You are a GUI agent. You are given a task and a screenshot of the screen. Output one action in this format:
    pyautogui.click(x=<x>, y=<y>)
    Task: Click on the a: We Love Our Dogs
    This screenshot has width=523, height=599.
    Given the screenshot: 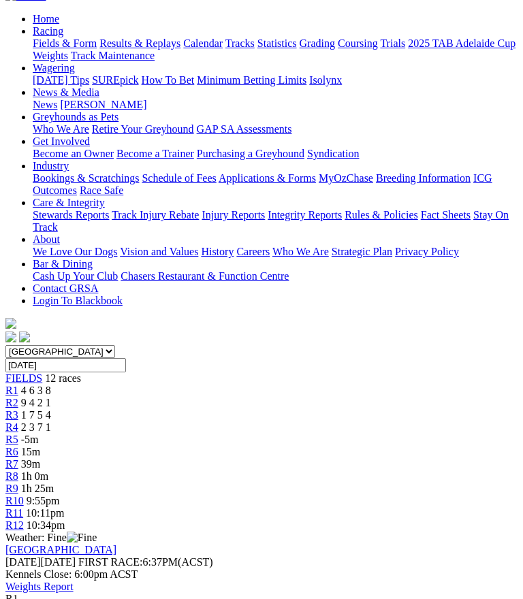 What is the action you would take?
    pyautogui.click(x=75, y=251)
    